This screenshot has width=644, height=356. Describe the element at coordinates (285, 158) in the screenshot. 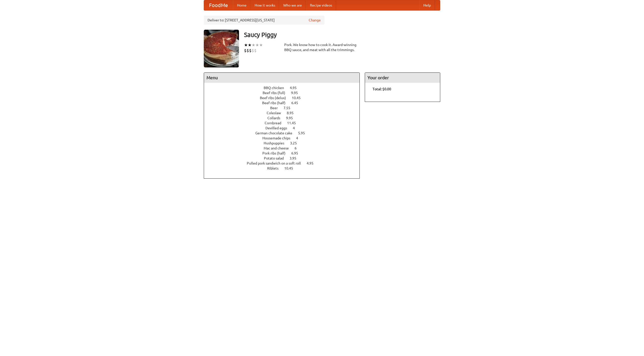

I see `a: Potato salad 3.95` at that location.